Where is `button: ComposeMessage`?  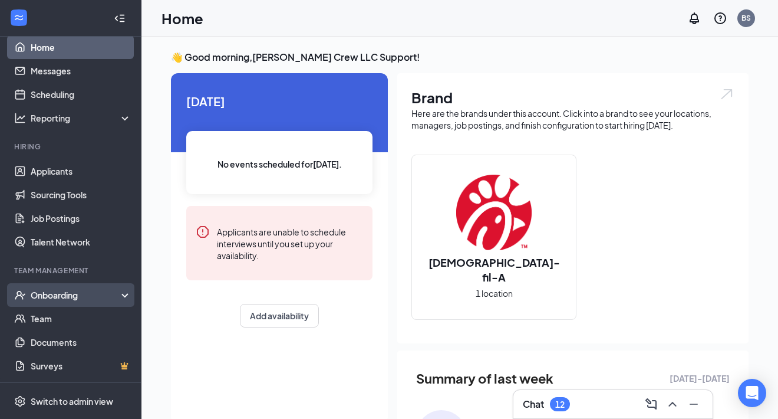 button: ComposeMessage is located at coordinates (652, 404).